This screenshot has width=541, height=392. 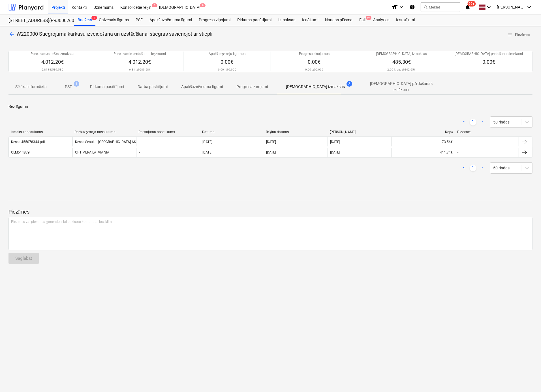 What do you see at coordinates (423, 152) in the screenshot?
I see `div: 411.74€` at bounding box center [423, 152].